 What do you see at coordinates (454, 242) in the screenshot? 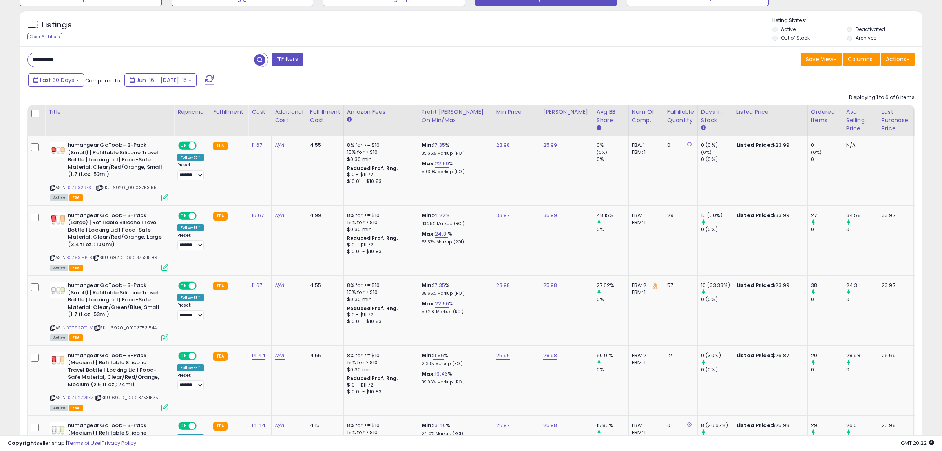
I see `p: 53.57% Markup (ROI)` at bounding box center [454, 242].